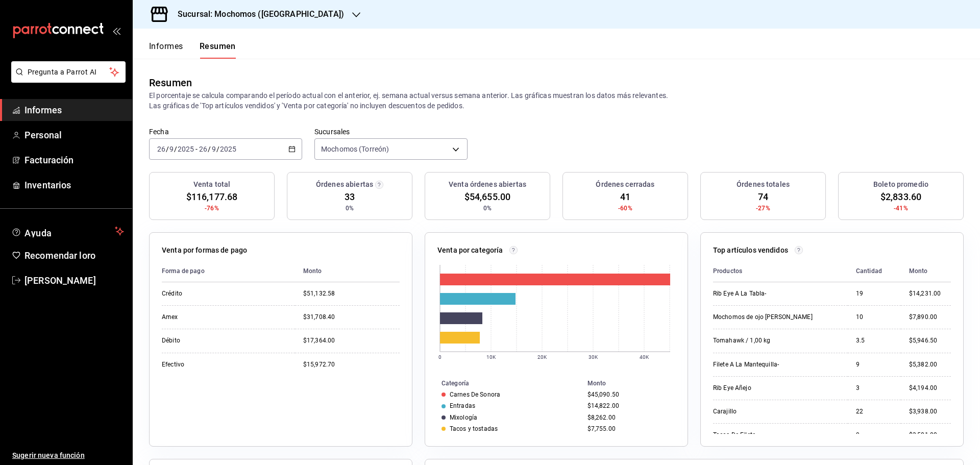 This screenshot has width=980, height=465. What do you see at coordinates (212, 208) in the screenshot?
I see `font: -76%` at bounding box center [212, 208].